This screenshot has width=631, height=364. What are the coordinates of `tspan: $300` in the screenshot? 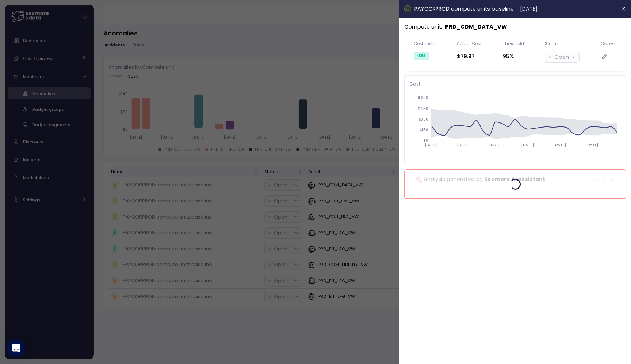 It's located at (423, 119).